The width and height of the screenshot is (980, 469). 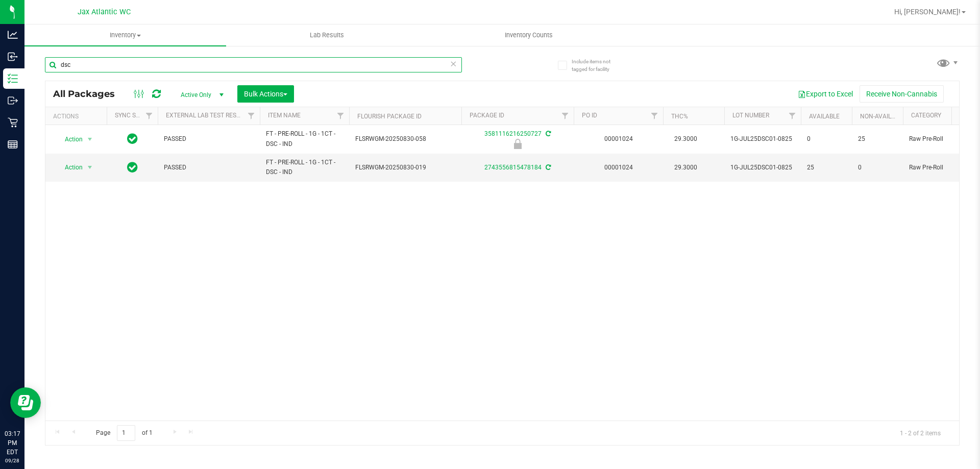 I want to click on inline-svg: Outbound, so click(x=13, y=101).